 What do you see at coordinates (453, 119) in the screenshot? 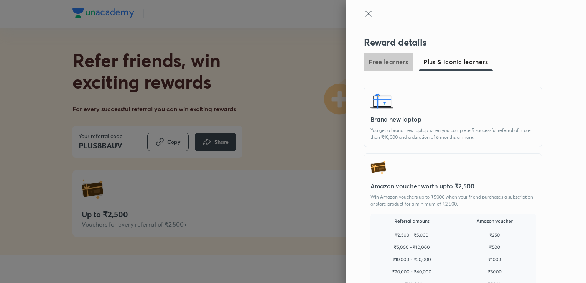
I see `h5: Brand new laptop` at bounding box center [453, 119].